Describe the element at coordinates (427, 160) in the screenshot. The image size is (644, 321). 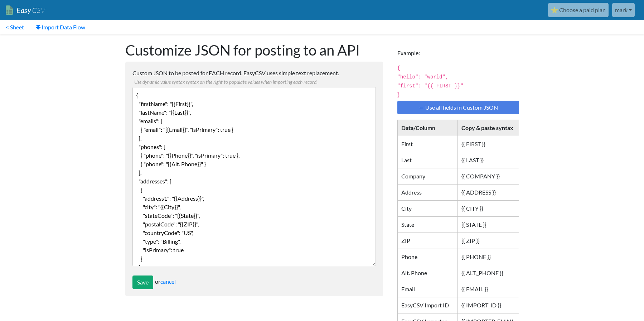
I see `td: Last` at that location.